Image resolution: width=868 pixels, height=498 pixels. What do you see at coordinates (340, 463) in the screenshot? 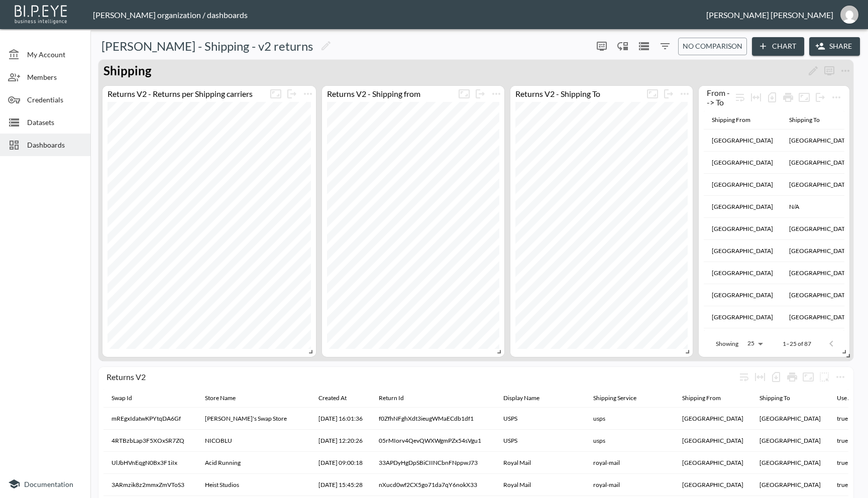
I see `th: 2025-04-29 09:00:18` at bounding box center [340, 463].